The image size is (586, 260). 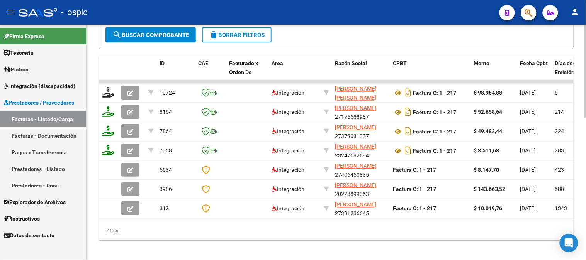 I want to click on div: 7 total, so click(x=336, y=231).